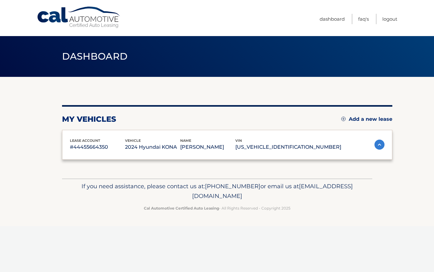 Image resolution: width=434 pixels, height=272 pixels. What do you see at coordinates (390, 19) in the screenshot?
I see `a: Logout` at bounding box center [390, 19].